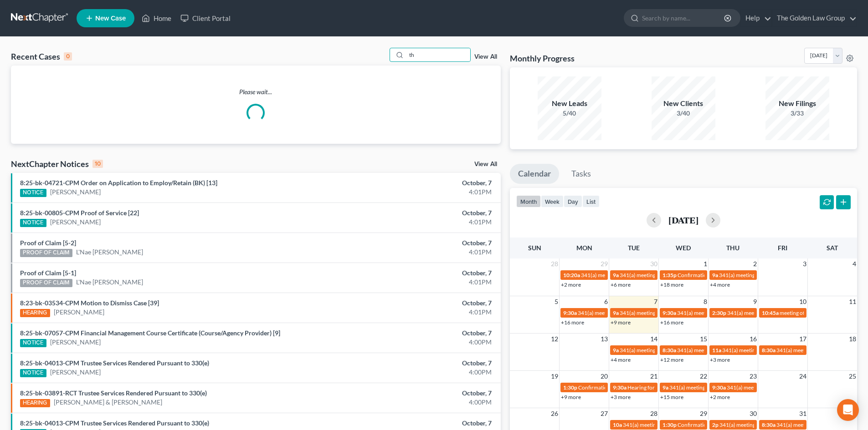 The height and width of the screenshot is (430, 868). I want to click on div: New Filings, so click(797, 103).